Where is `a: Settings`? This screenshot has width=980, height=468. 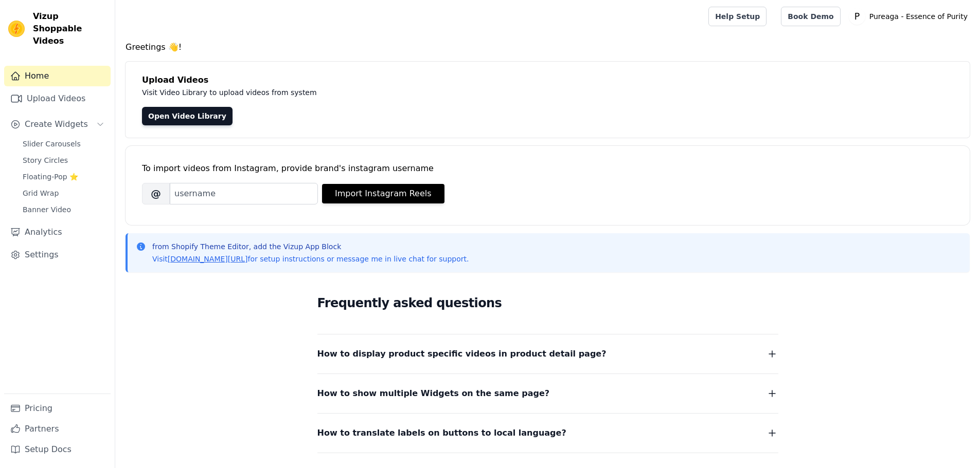
a: Settings is located at coordinates (57, 255).